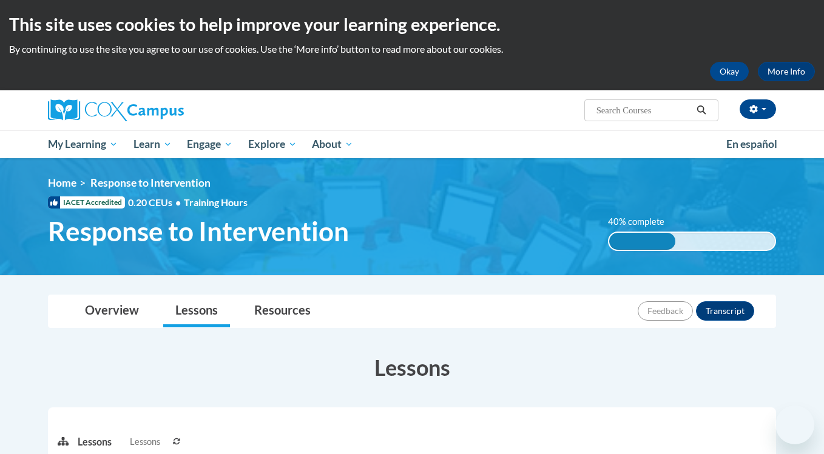  I want to click on label: 40% complete, so click(642, 222).